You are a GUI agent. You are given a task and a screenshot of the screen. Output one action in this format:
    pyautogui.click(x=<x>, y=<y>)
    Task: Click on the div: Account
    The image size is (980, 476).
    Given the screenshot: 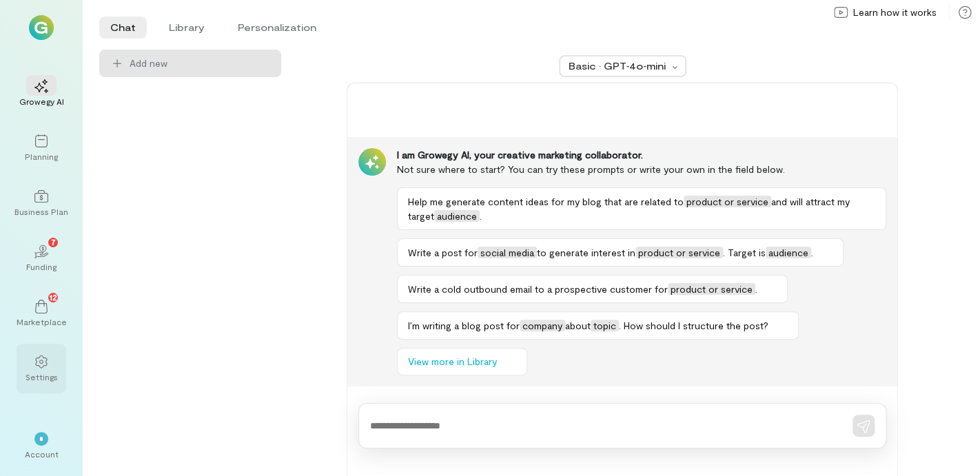 What is the action you would take?
    pyautogui.click(x=42, y=453)
    